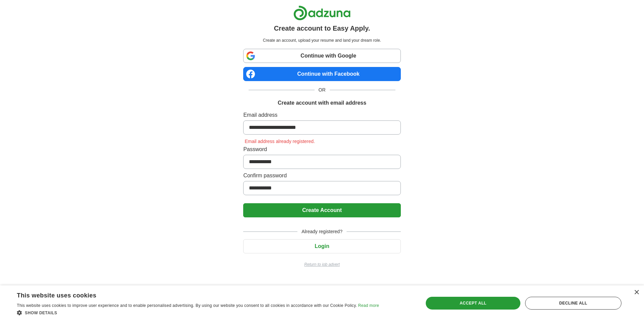  Describe the element at coordinates (321, 149) in the screenshot. I see `label: Password` at that location.